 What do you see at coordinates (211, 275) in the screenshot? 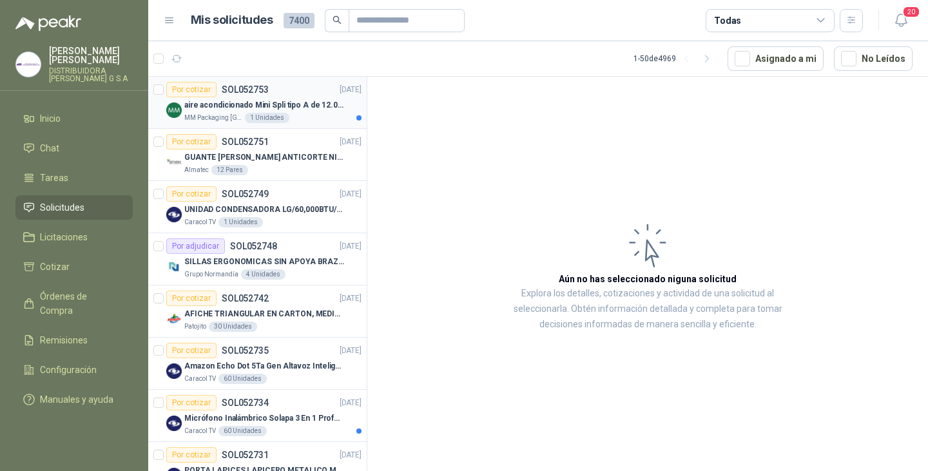
I see `p: Grupo Normandía` at bounding box center [211, 275].